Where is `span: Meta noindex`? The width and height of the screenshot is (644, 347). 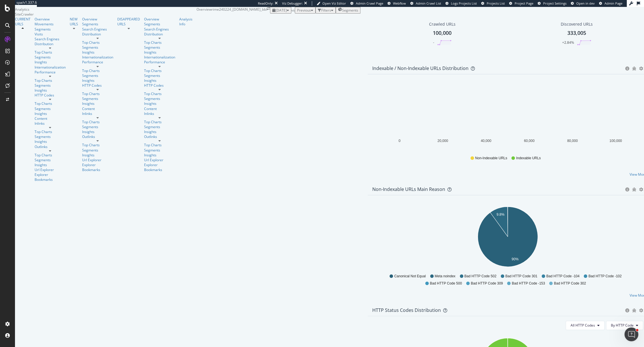
span: Meta noindex is located at coordinates (445, 276).